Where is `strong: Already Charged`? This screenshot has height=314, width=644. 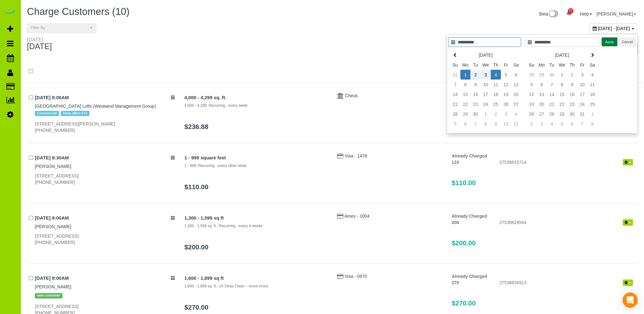
strong: Already Charged is located at coordinates (469, 276).